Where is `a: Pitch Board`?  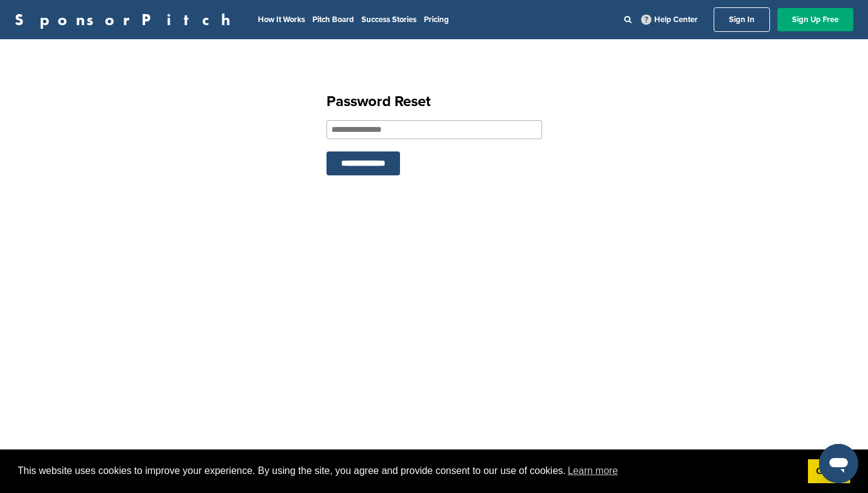 a: Pitch Board is located at coordinates (333, 19).